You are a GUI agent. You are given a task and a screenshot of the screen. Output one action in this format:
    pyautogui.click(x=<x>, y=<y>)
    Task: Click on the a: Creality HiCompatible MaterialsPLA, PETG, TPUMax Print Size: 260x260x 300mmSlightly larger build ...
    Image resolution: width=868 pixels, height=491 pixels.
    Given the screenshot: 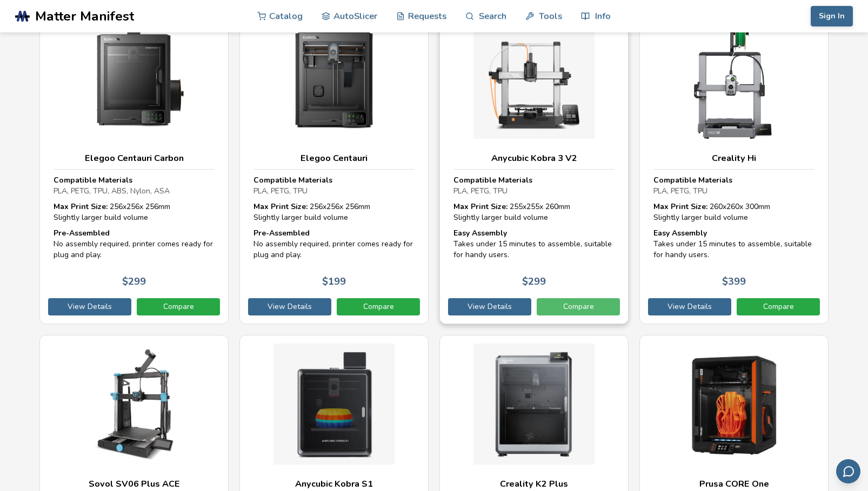 What is the action you would take?
    pyautogui.click(x=734, y=166)
    